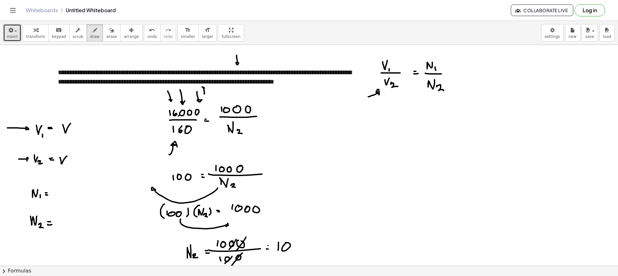 Image resolution: width=618 pixels, height=276 pixels. What do you see at coordinates (168, 37) in the screenshot?
I see `span: redo` at bounding box center [168, 37].